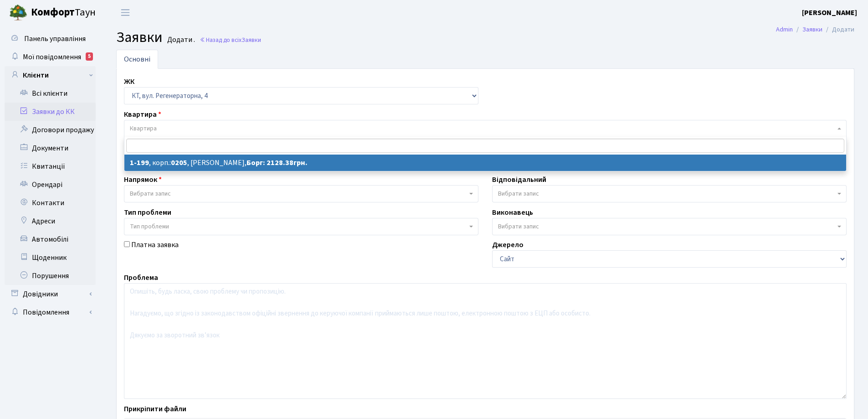 The image size is (868, 419). What do you see at coordinates (50, 203) in the screenshot?
I see `a: Контакти` at bounding box center [50, 203].